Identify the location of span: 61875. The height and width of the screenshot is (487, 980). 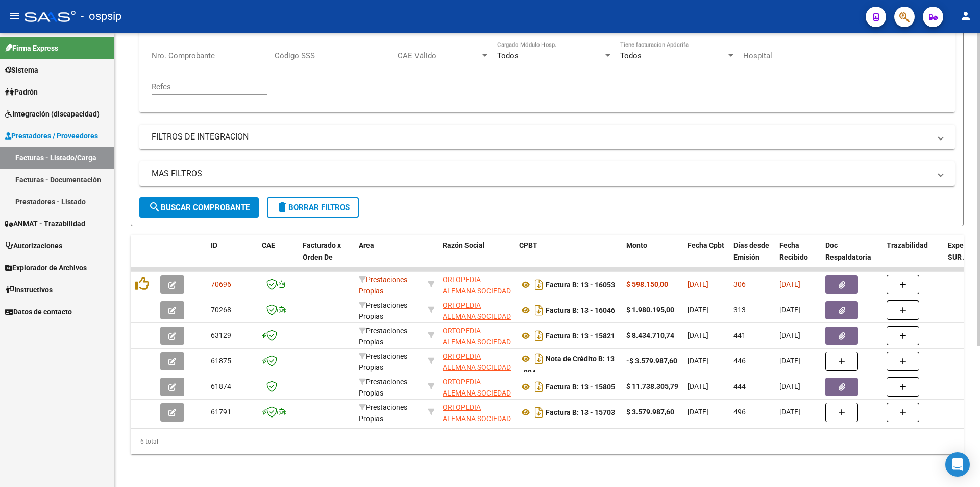
(221, 361).